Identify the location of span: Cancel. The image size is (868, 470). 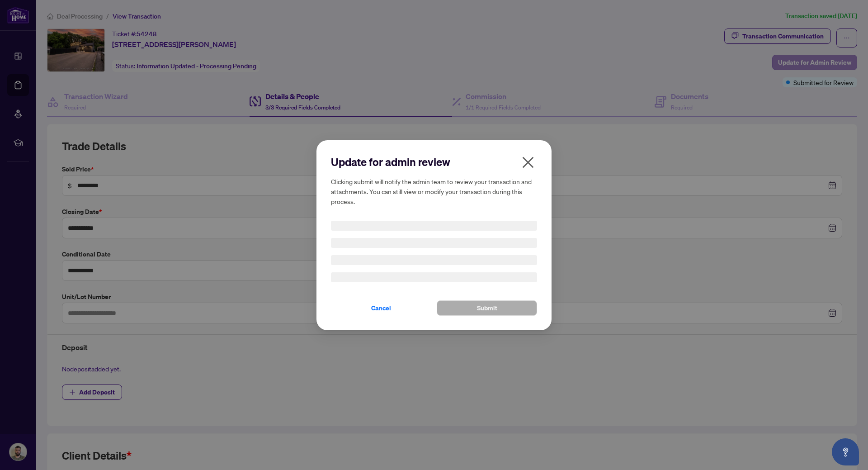
(381, 308).